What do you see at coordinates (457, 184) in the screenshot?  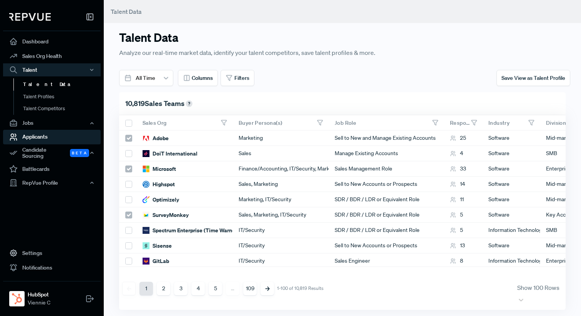 I see `div: 14` at bounding box center [457, 184].